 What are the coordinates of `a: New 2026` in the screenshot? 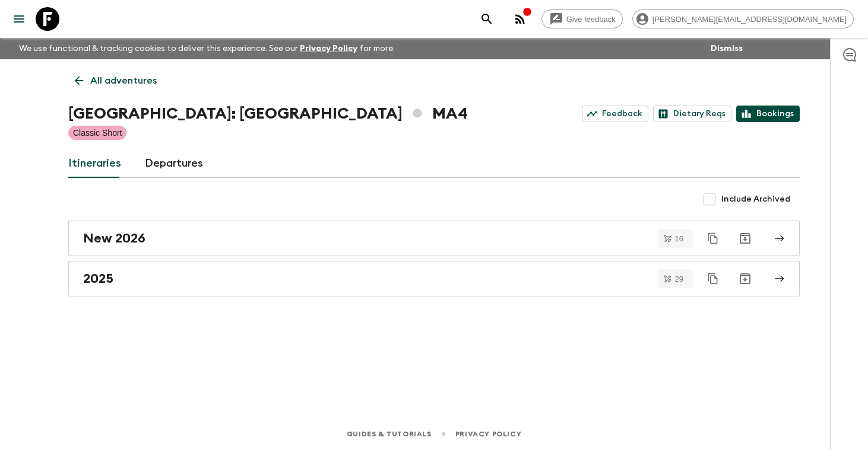 It's located at (434, 238).